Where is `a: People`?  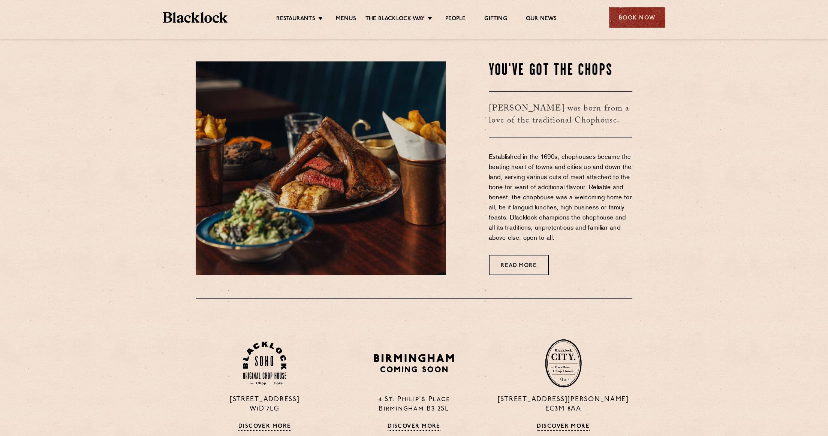
a: People is located at coordinates (455, 19).